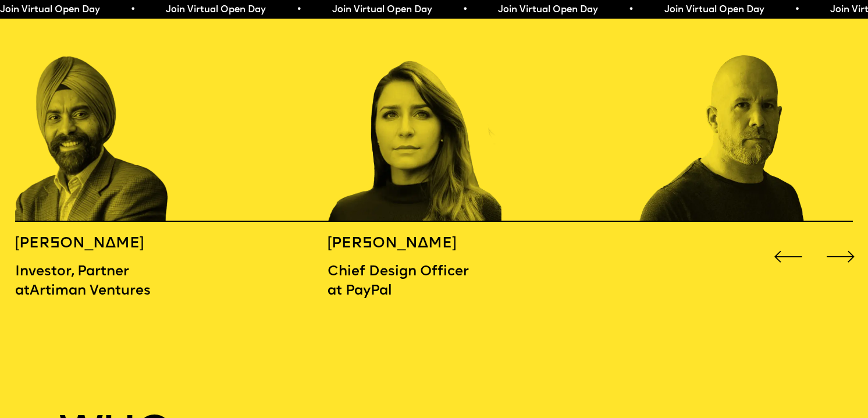 The height and width of the screenshot is (418, 868). What do you see at coordinates (93, 281) in the screenshot?
I see `p: Investor, Partner atArtiman Ventures` at bounding box center [93, 281].